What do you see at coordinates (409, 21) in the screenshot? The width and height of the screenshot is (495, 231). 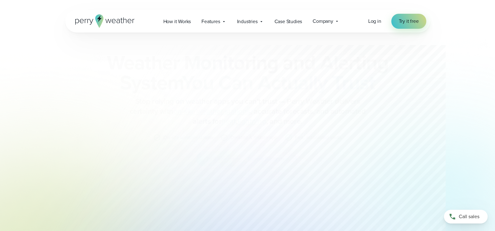 I see `span: Try it free` at bounding box center [409, 21].